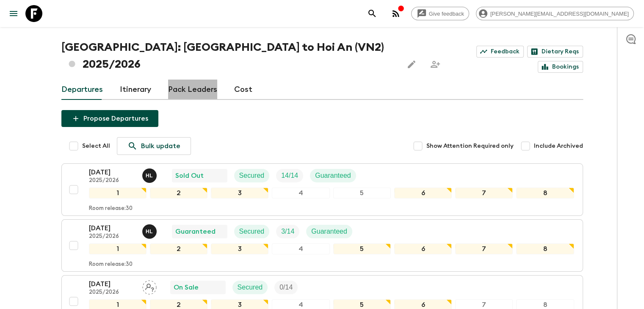 This screenshot has width=644, height=309. Describe the element at coordinates (372, 13) in the screenshot. I see `button: search adventures` at that location.